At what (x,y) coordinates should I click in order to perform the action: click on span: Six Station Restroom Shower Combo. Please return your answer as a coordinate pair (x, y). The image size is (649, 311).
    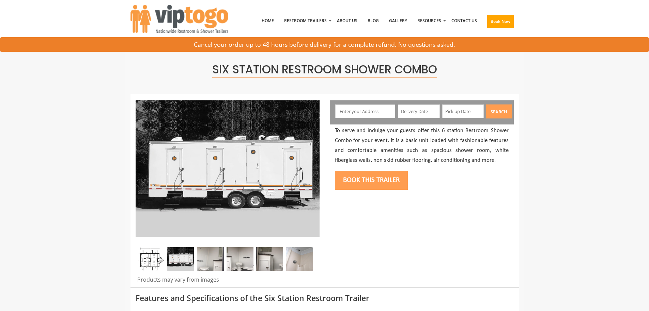
    Looking at the image, I should click on (325, 70).